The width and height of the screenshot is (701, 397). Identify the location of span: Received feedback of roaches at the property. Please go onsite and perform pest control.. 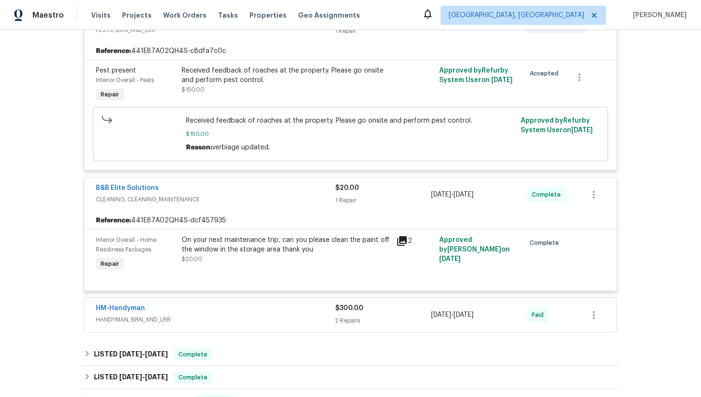
(351, 121).